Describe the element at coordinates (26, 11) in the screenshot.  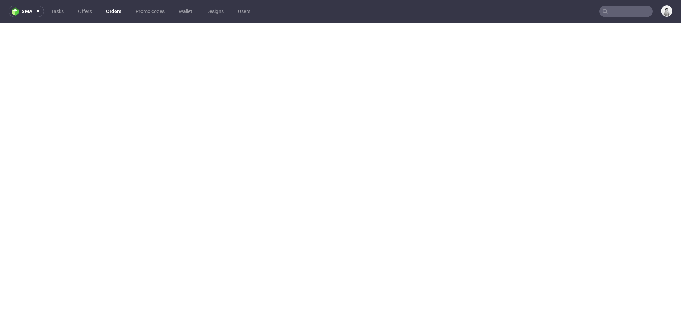
I see `button: sma` at that location.